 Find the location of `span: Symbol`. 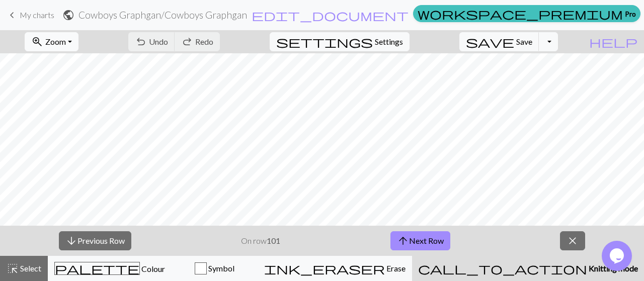

span: Symbol is located at coordinates (220, 268).